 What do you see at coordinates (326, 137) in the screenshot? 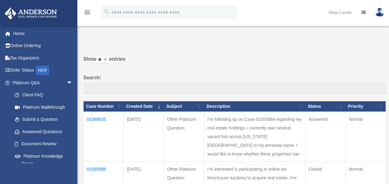
I see `td: Answered` at bounding box center [326, 137].